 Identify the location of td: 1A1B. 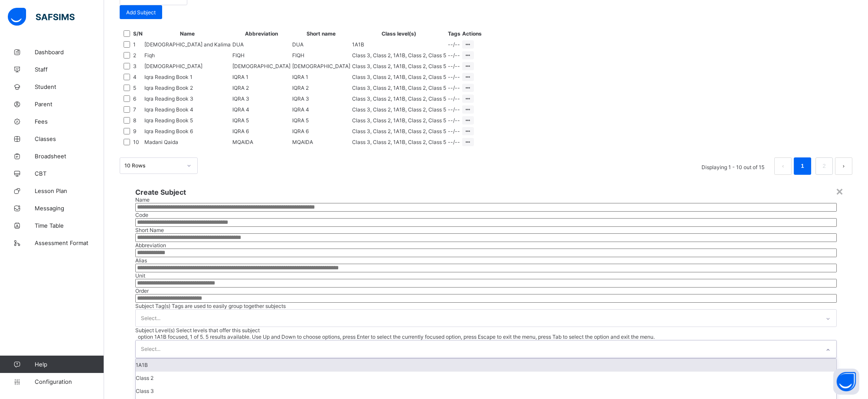
(399, 44).